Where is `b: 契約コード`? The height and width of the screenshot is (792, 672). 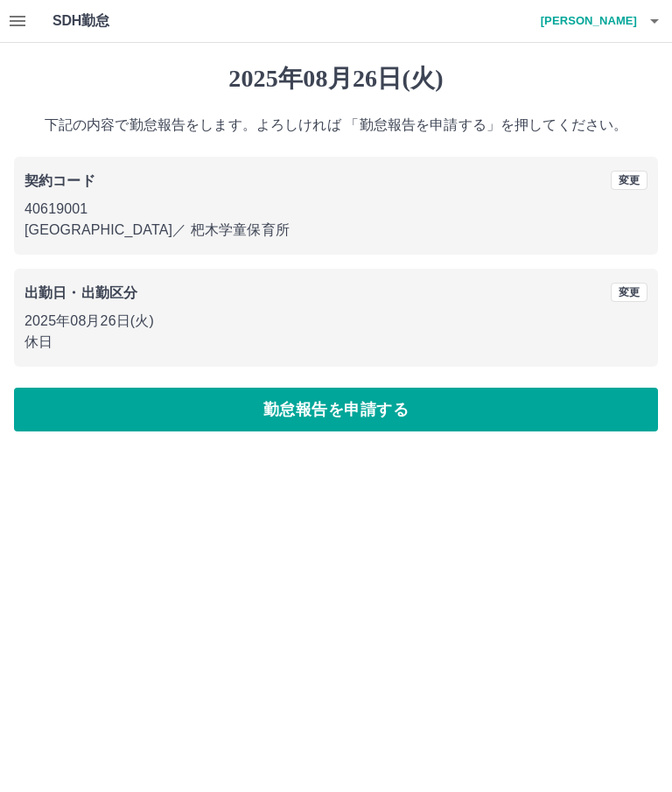
b: 契約コード is located at coordinates (59, 180).